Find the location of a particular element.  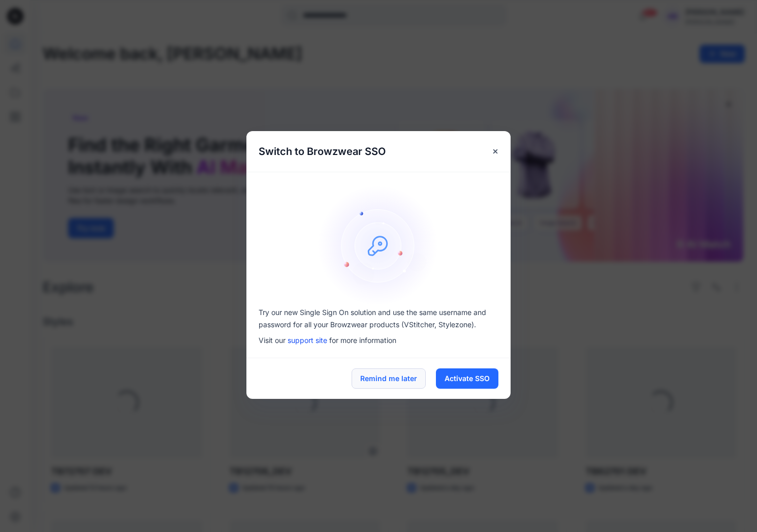

button: Remind me later is located at coordinates (388, 379).